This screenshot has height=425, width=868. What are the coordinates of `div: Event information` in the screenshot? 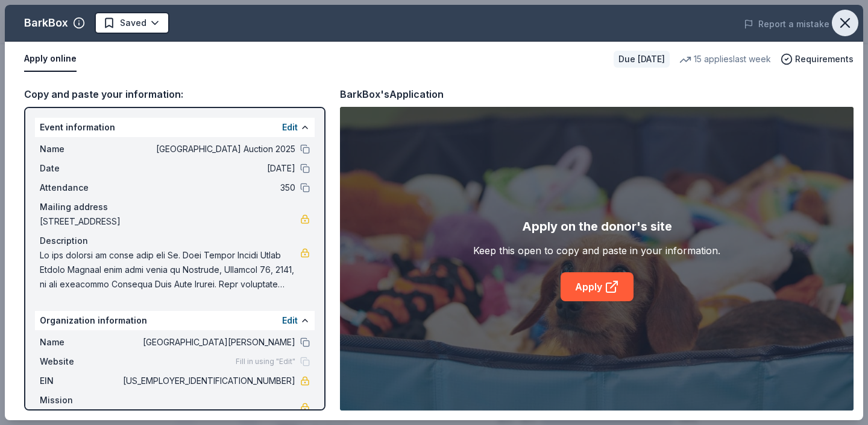 It's located at (175, 127).